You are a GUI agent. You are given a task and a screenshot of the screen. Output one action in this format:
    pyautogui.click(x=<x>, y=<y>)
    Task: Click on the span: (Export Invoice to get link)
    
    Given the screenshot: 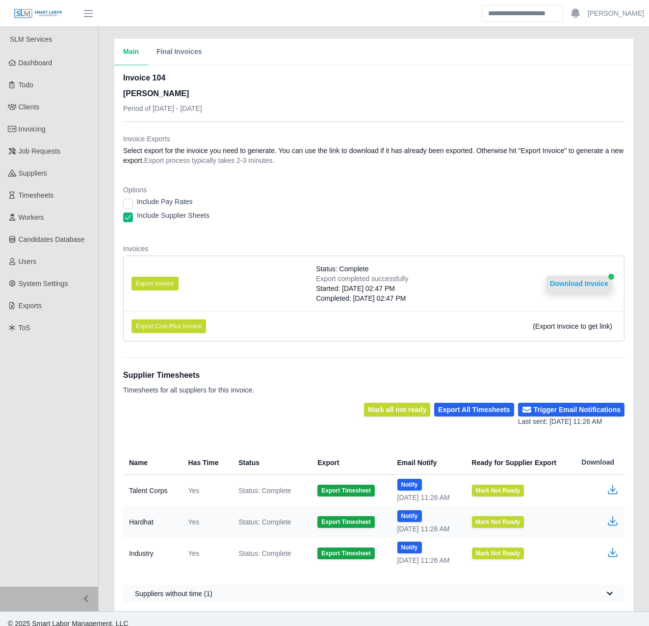 What is the action you would take?
    pyautogui.click(x=573, y=326)
    